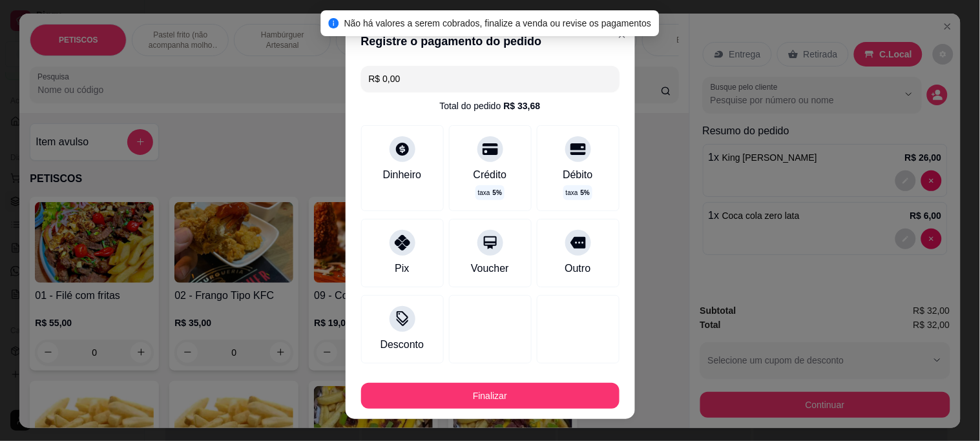  Describe the element at coordinates (577, 175) in the screenshot. I see `div: Débito` at that location.